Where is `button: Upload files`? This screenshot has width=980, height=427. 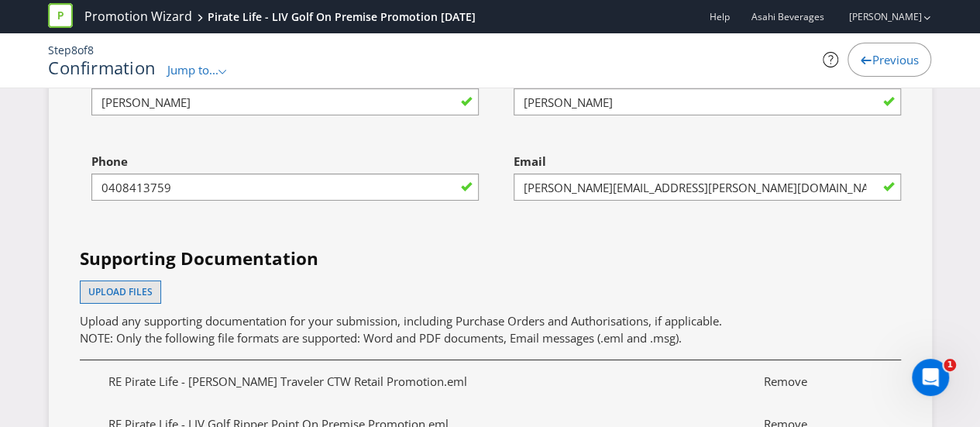 button: Upload files is located at coordinates (120, 292).